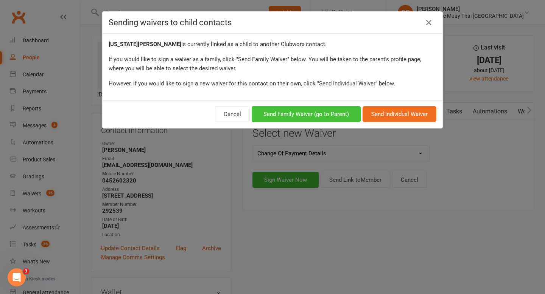  I want to click on span: 3, so click(26, 272).